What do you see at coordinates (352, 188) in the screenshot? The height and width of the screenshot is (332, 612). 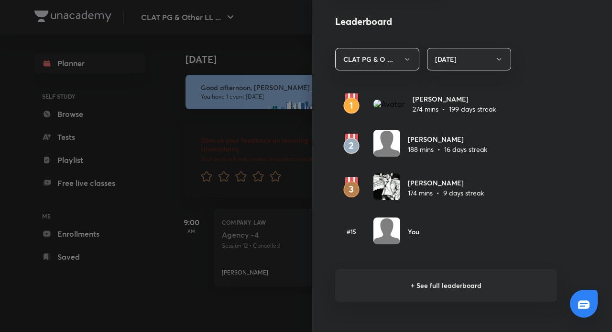 I see `img: rank3.svg` at bounding box center [352, 188].